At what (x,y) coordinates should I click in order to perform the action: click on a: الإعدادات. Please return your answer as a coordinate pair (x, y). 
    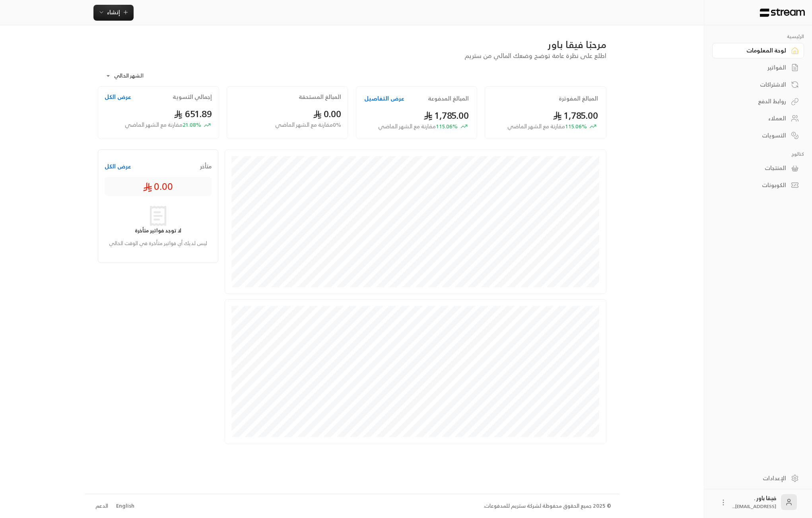
    Looking at the image, I should click on (758, 478).